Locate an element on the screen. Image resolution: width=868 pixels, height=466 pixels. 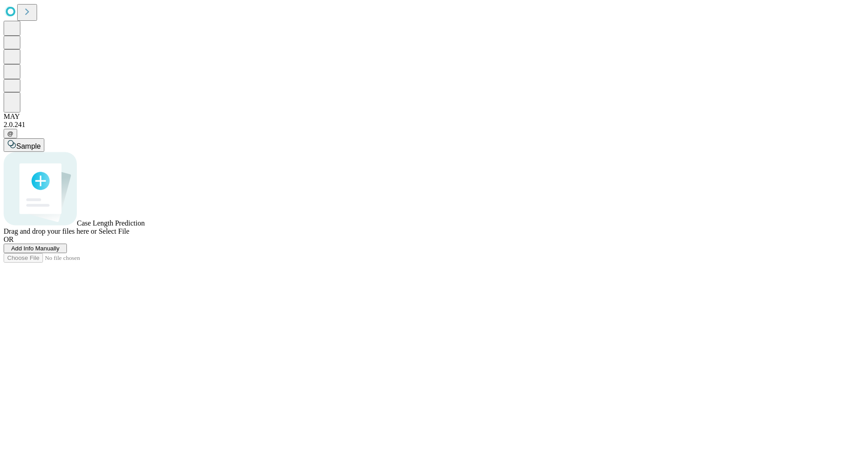
div: MAY is located at coordinates (434, 117).